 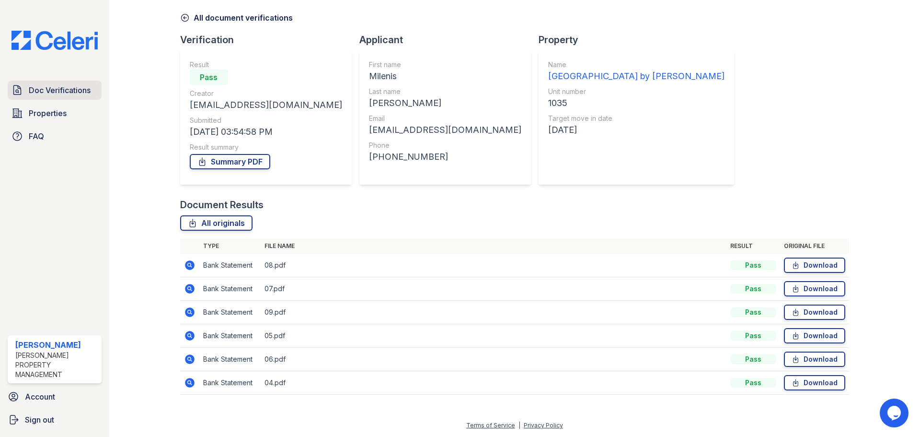 What do you see at coordinates (449, 40) in the screenshot?
I see `div: Applicant` at bounding box center [449, 40].